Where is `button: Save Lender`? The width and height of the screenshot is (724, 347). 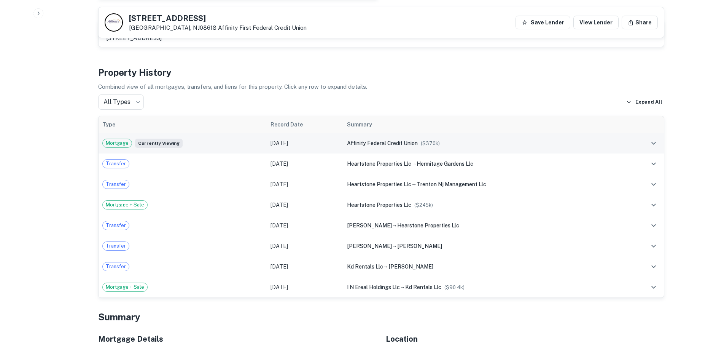
button: Save Lender is located at coordinates (543, 22).